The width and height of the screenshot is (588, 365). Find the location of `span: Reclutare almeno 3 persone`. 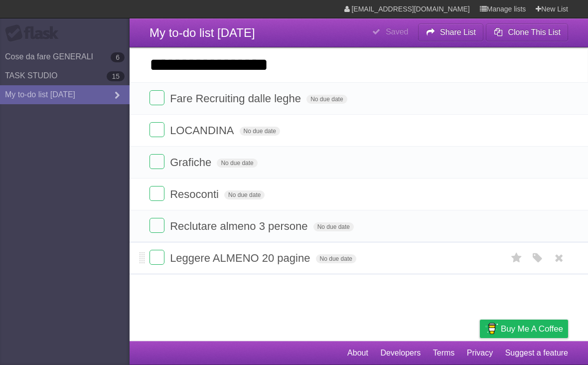

span: Reclutare almeno 3 persone is located at coordinates (240, 226).